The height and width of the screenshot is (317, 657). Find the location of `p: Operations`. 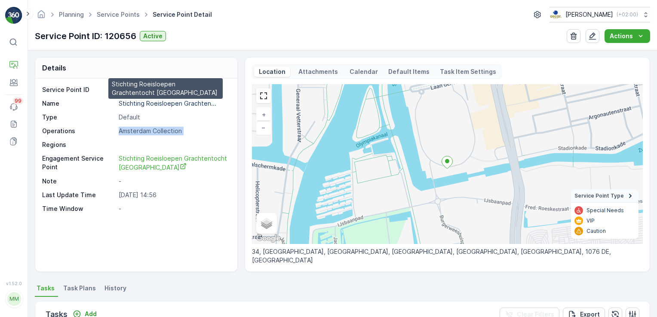

p: Operations is located at coordinates (79, 131).